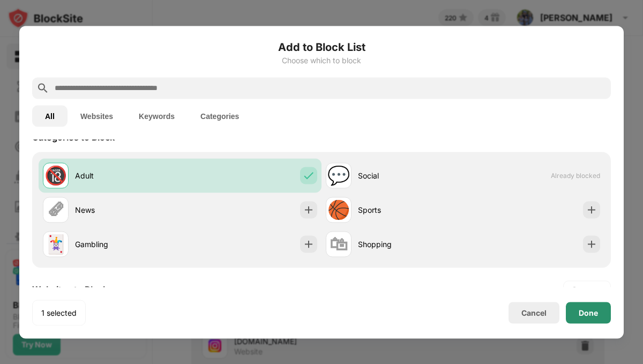 The image size is (643, 364). What do you see at coordinates (534, 312) in the screenshot?
I see `div: Cancel` at bounding box center [534, 312].